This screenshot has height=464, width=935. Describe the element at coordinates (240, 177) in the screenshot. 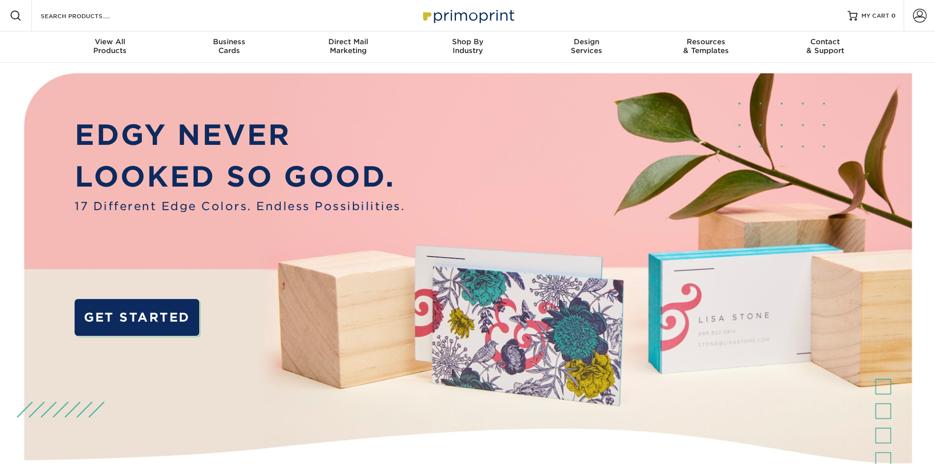

I see `p: LOOKED SO GOOD.` at that location.